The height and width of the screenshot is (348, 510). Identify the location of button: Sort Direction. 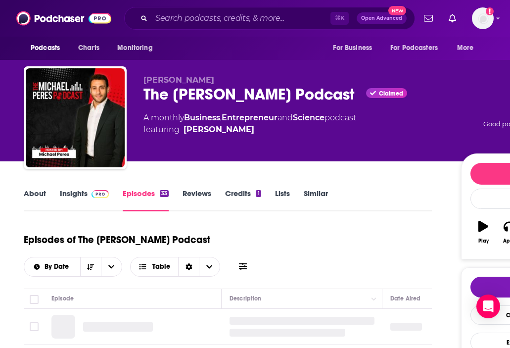
(90, 266).